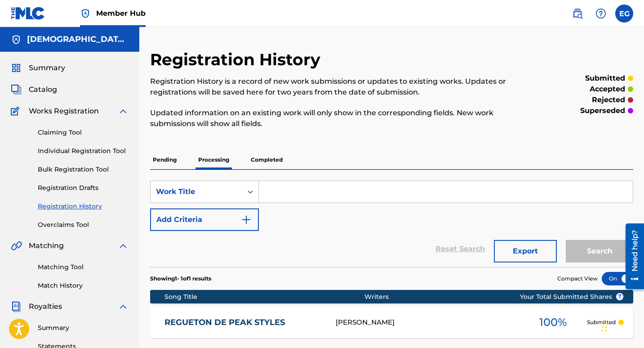 Image resolution: width=644 pixels, height=348 pixels. I want to click on p: submitted, so click(605, 78).